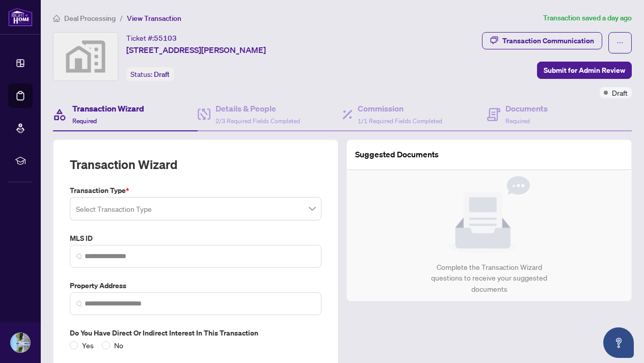 This screenshot has height=363, width=644. What do you see at coordinates (526, 108) in the screenshot?
I see `h4: Documents` at bounding box center [526, 108].